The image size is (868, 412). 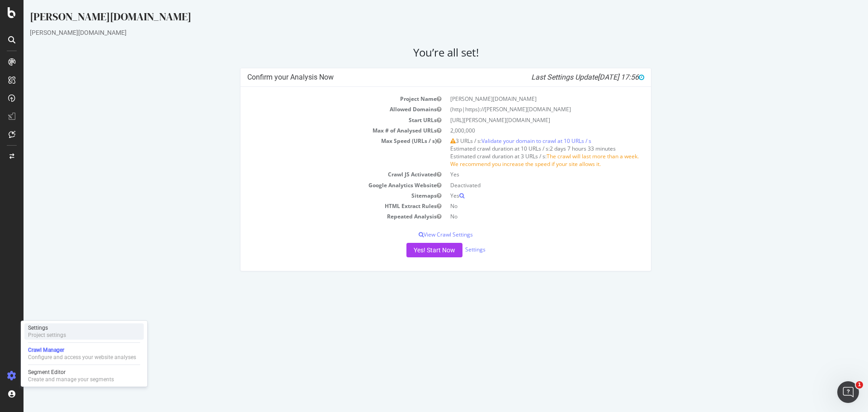 I want to click on h4: Confirm your Analysis Now, so click(x=422, y=77).